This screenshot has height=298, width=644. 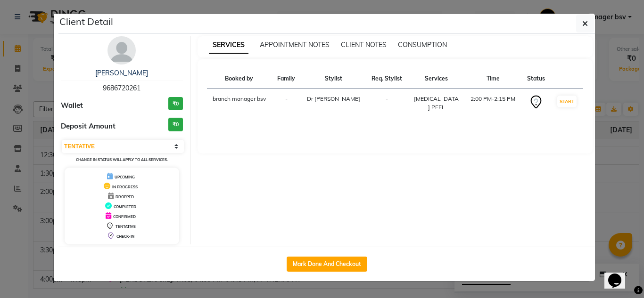 I want to click on th: Time, so click(x=493, y=78).